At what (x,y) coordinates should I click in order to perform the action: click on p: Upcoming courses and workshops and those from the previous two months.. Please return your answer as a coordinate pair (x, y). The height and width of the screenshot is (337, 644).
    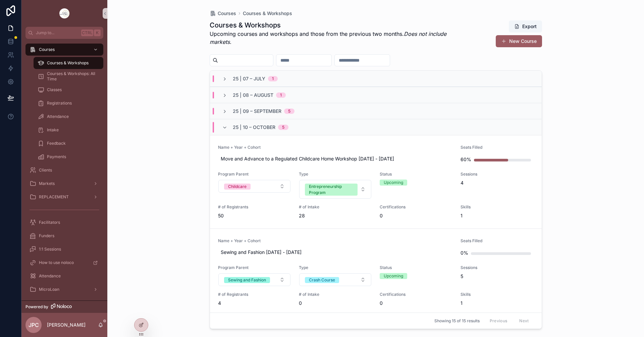
    Looking at the image, I should click on (334, 38).